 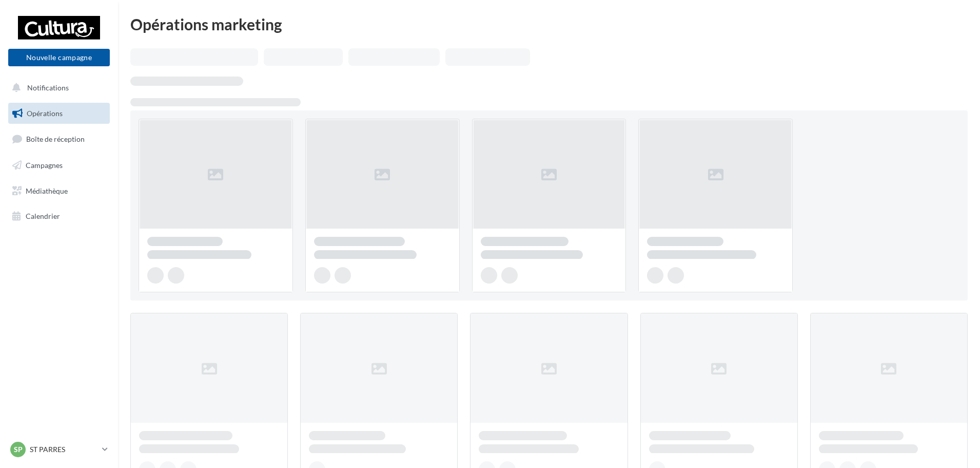 What do you see at coordinates (63, 449) in the screenshot?
I see `p: ST PARRES` at bounding box center [63, 449].